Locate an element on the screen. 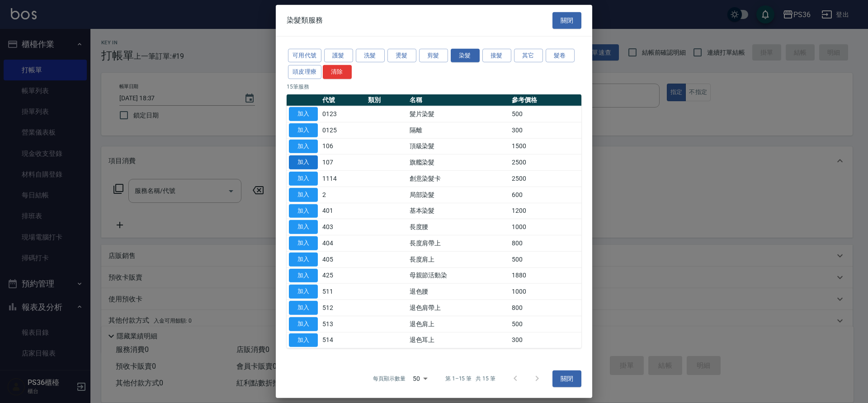 Image resolution: width=868 pixels, height=403 pixels. td: 0123 is located at coordinates (343, 114).